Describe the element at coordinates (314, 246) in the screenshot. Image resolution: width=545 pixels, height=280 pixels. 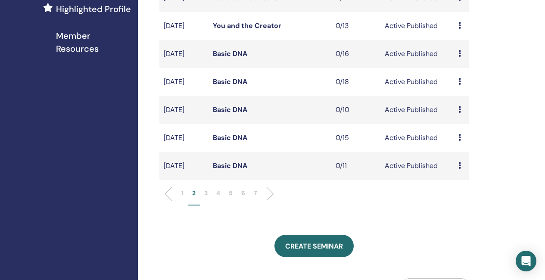
I see `a: Create seminar` at that location.